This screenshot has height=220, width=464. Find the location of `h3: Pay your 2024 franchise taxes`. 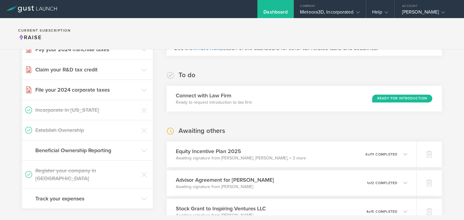

h3: Pay your 2024 franchise taxes is located at coordinates (87, 50).